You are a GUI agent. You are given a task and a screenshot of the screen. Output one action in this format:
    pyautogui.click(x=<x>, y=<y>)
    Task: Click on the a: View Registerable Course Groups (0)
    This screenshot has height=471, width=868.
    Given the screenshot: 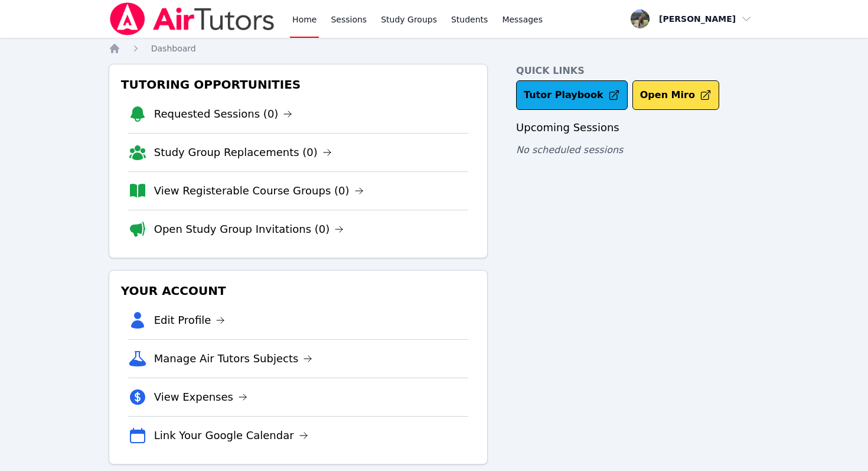 What is the action you would take?
    pyautogui.click(x=258, y=191)
    